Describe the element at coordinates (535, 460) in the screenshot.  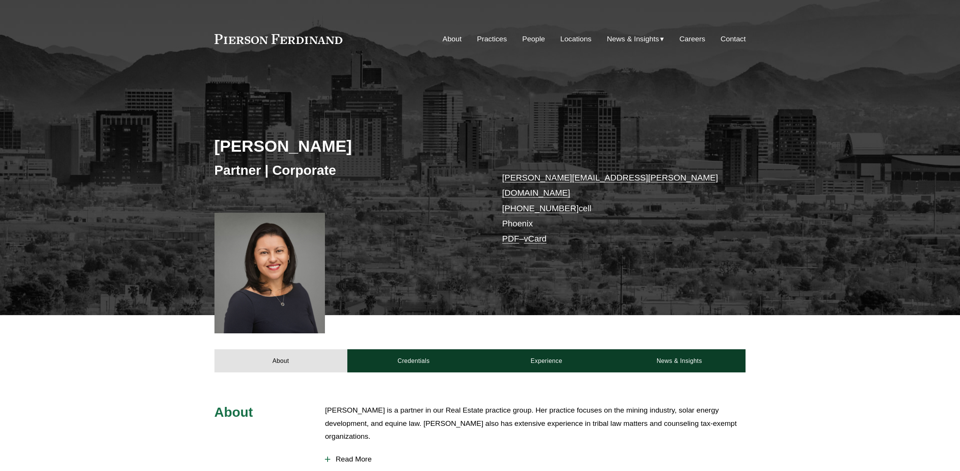
I see `button: Read More` at that location.